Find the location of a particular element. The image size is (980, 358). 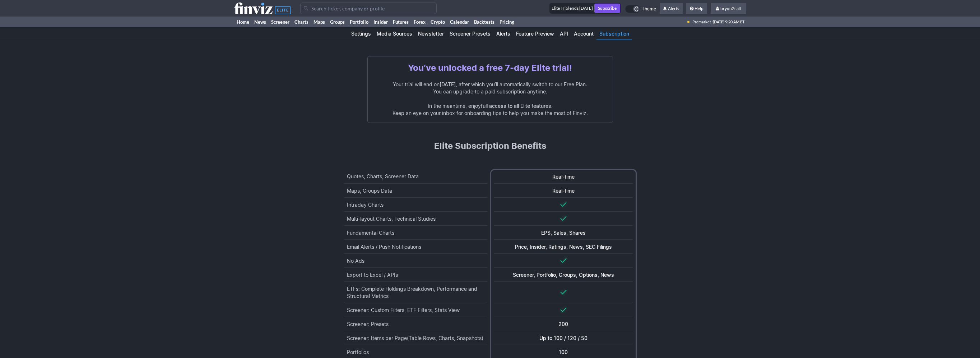

div: Fundamental Charts is located at coordinates (415, 233).